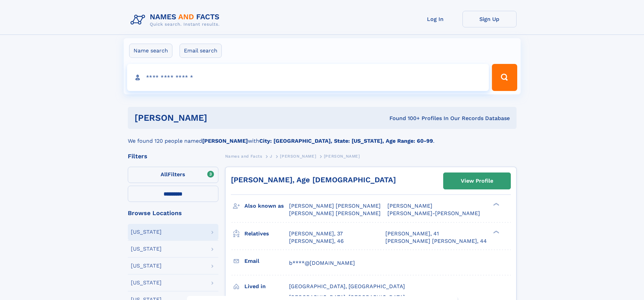  I want to click on div: View Profile, so click(477, 181).